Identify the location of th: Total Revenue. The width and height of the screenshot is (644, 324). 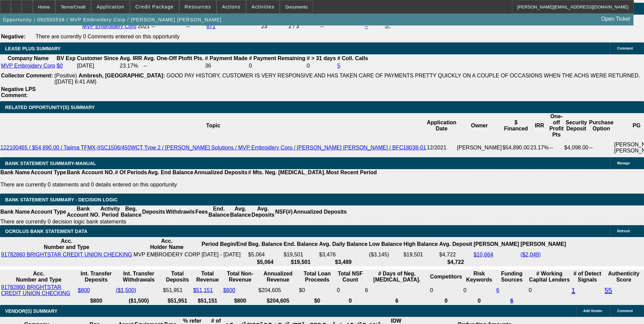
(207, 277).